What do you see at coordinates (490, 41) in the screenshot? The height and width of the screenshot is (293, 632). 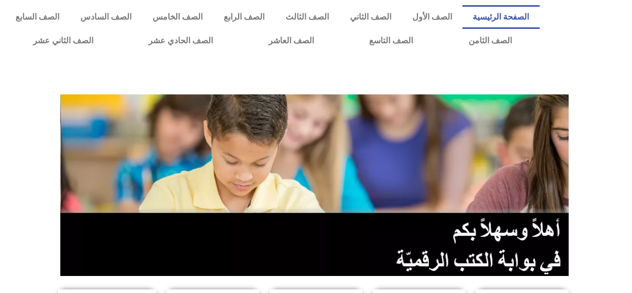 I see `a: الصف الثامن` at bounding box center [490, 41].